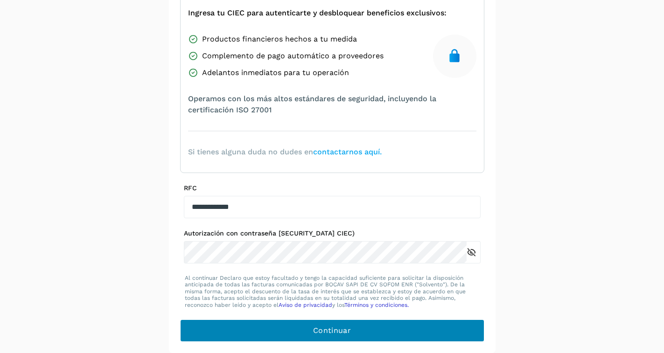 The image size is (664, 353). What do you see at coordinates (347, 152) in the screenshot?
I see `a: contactarnos aquí.` at bounding box center [347, 152].